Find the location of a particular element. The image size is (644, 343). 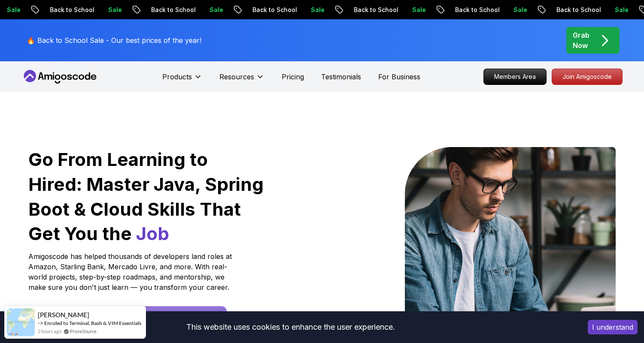

p: Pricing is located at coordinates (293, 77).